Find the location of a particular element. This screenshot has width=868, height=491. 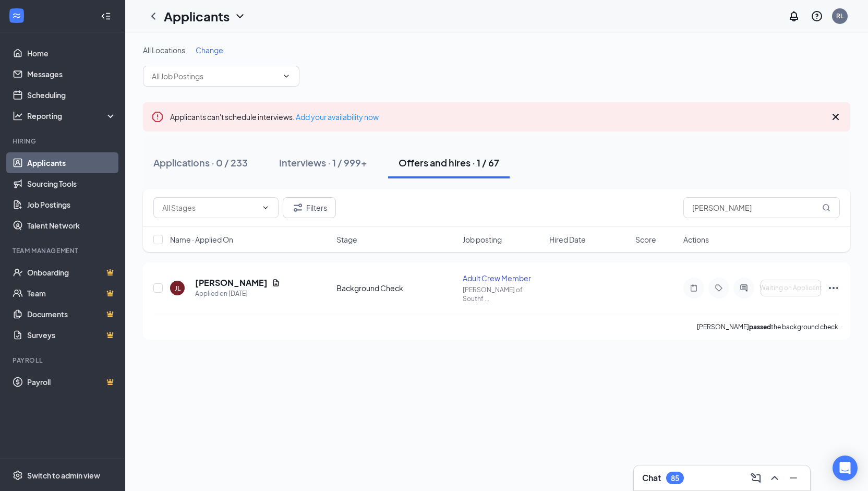

span: Name · Applied On is located at coordinates (201, 240).